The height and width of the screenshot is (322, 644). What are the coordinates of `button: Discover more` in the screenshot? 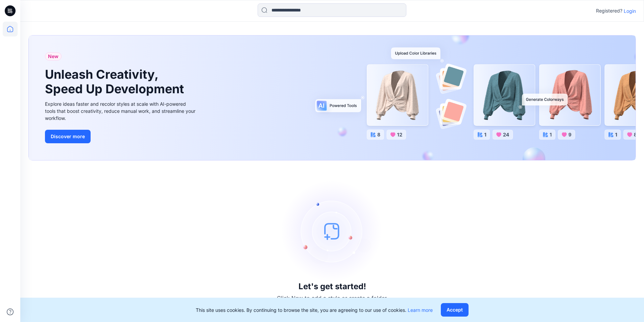 It's located at (68, 136).